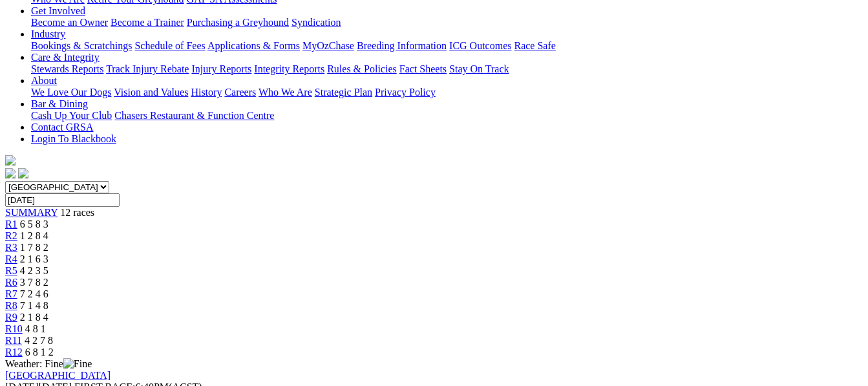  What do you see at coordinates (35, 282) in the screenshot?
I see `span: 3 7 8 2` at bounding box center [35, 282].